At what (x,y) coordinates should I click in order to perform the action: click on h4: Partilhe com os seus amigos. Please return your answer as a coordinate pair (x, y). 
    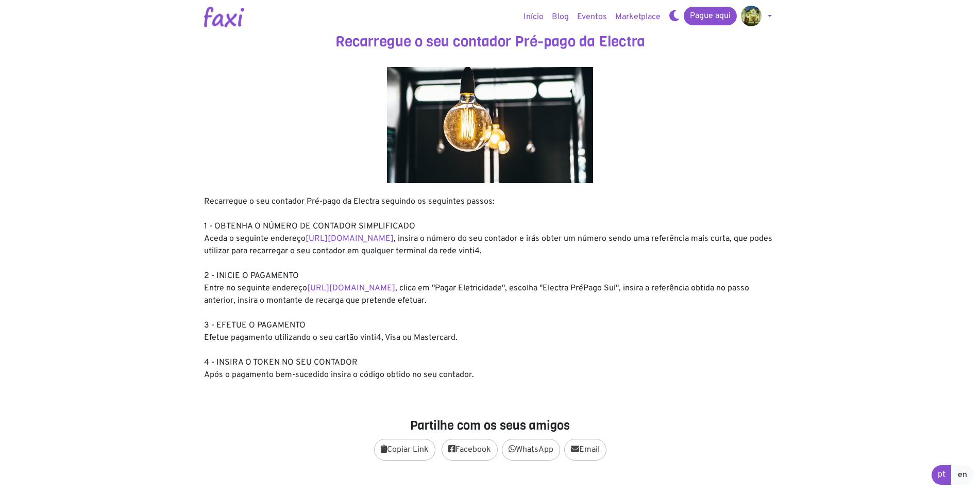
    Looking at the image, I should click on (490, 426).